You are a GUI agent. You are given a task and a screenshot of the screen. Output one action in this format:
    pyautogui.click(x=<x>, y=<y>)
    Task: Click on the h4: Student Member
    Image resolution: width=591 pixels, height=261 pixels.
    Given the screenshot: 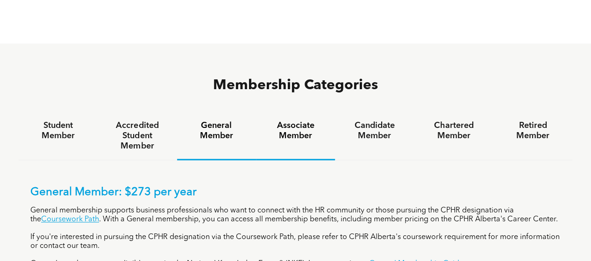 What is the action you would take?
    pyautogui.click(x=58, y=131)
    